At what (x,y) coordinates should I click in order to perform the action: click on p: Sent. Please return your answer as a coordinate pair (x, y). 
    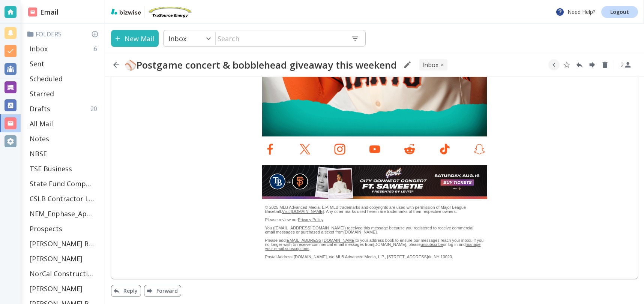
    Looking at the image, I should click on (37, 64).